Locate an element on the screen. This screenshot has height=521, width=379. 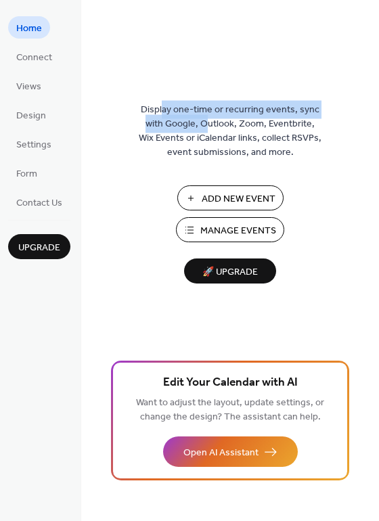
a: Contact Us is located at coordinates (39, 202).